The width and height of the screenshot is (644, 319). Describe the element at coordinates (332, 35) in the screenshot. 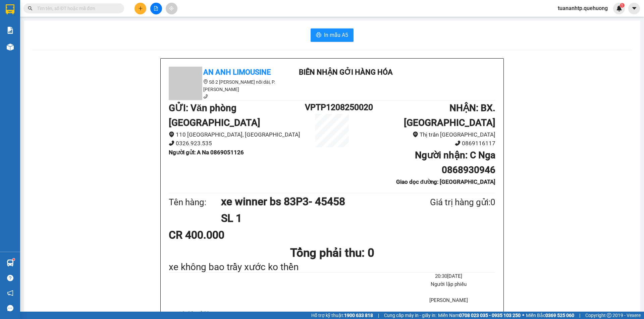

I see `button: printerIn mẫu A5` at that location.